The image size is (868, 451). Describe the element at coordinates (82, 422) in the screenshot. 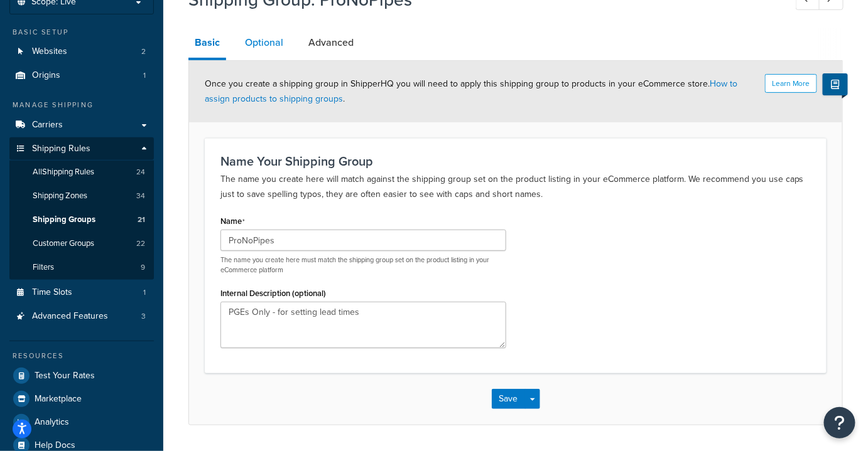

I see `a: Analytics` at that location.